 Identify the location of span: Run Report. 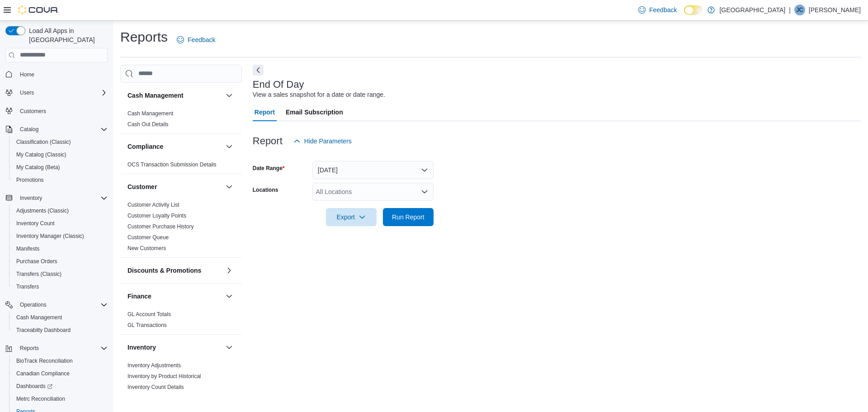
(408, 217).